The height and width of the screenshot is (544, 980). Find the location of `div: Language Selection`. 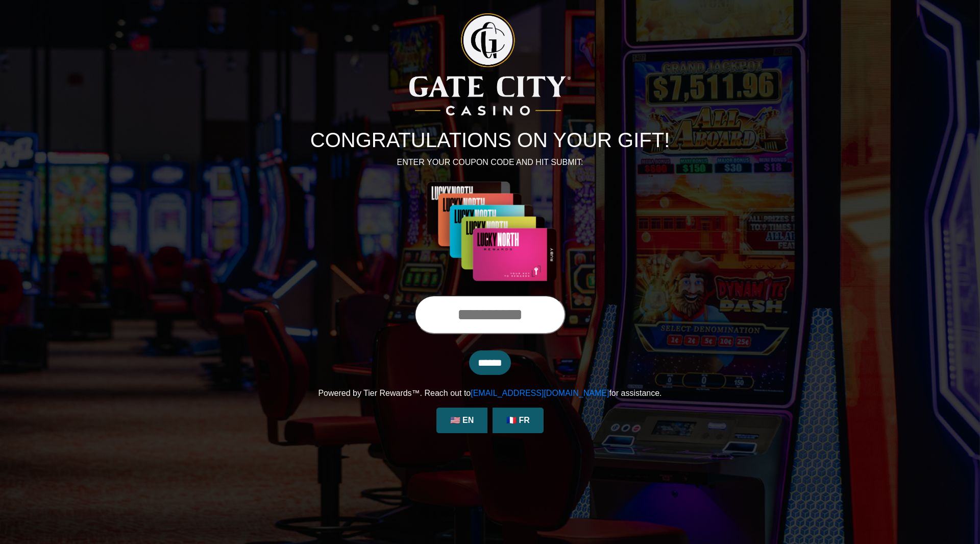

div: Language Selection is located at coordinates (490, 420).